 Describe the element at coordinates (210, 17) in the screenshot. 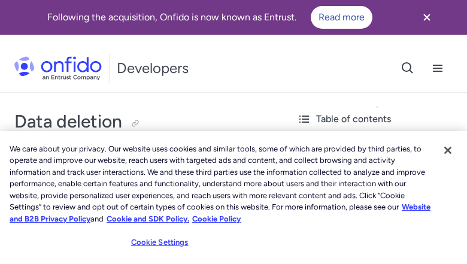

I see `div: Following the acquisition, Onfido is now known as Entrust.` at that location.